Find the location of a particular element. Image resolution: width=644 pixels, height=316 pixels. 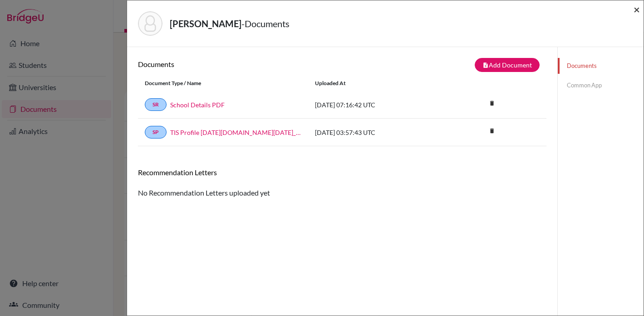

button: note_addAdd Document is located at coordinates (507, 65).